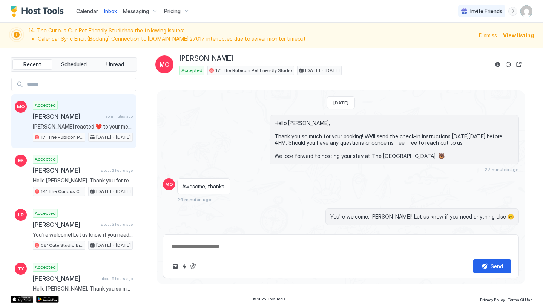  What do you see at coordinates (193, 266) in the screenshot?
I see `button: ChatGPT Auto Reply` at bounding box center [193, 266].